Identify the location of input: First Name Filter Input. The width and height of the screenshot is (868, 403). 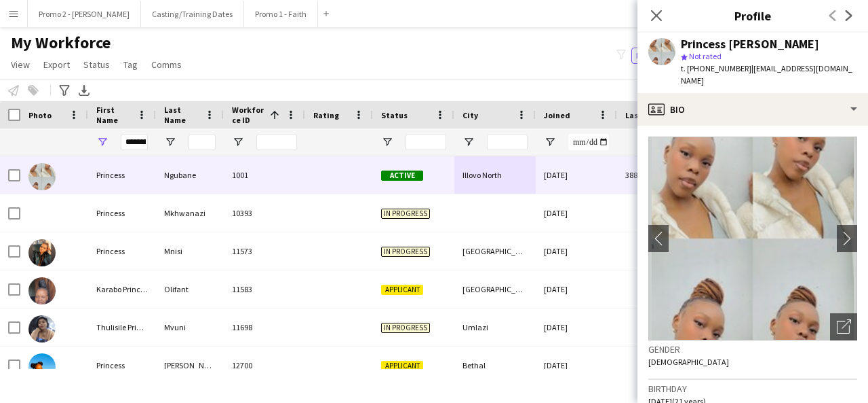
(134, 142).